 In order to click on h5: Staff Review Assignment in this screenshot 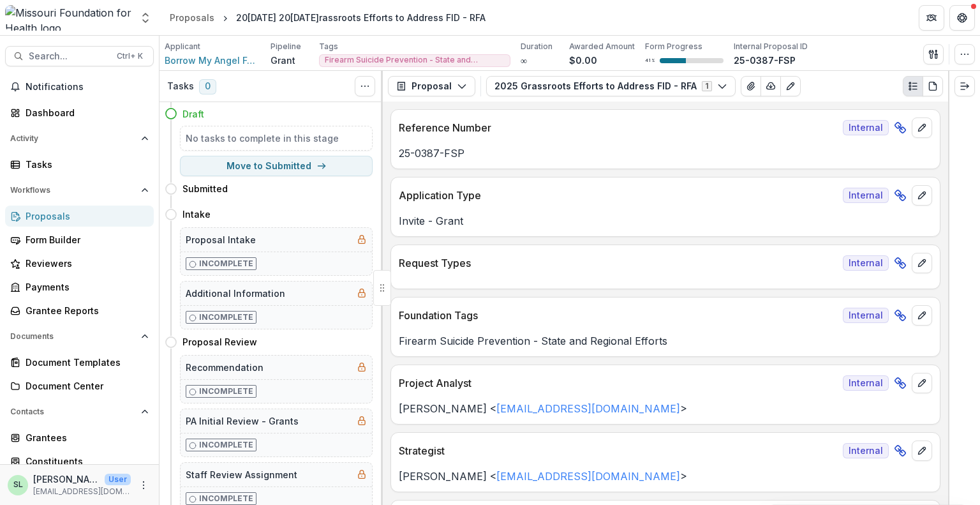, I will do `click(241, 474)`.